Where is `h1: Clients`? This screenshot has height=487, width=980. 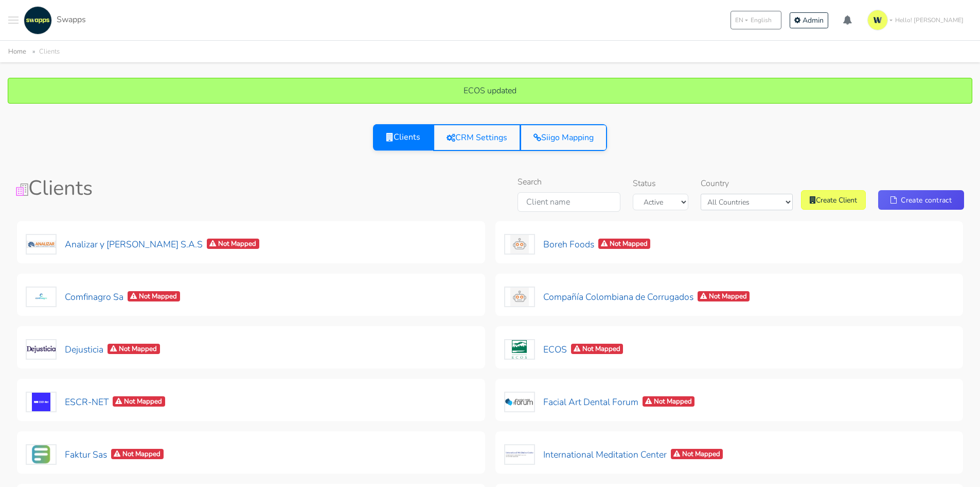
h1: Clients is located at coordinates (169, 188).